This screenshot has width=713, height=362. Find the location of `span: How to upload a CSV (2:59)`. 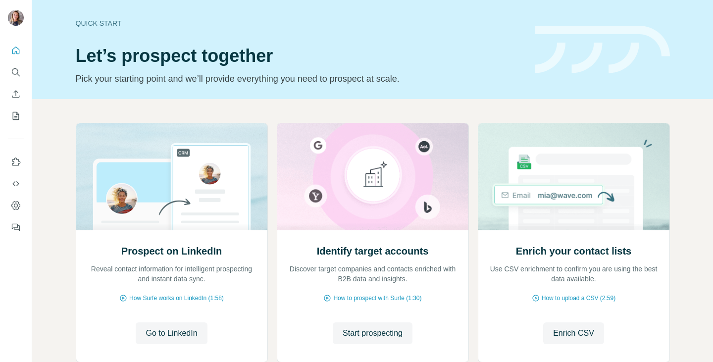

span: How to upload a CSV (2:59) is located at coordinates (579, 298).